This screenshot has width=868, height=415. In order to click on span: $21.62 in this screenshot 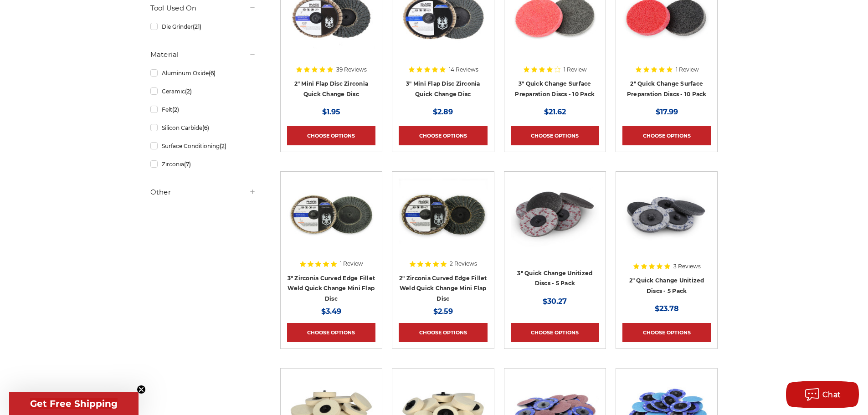, I will do `click(555, 112)`.